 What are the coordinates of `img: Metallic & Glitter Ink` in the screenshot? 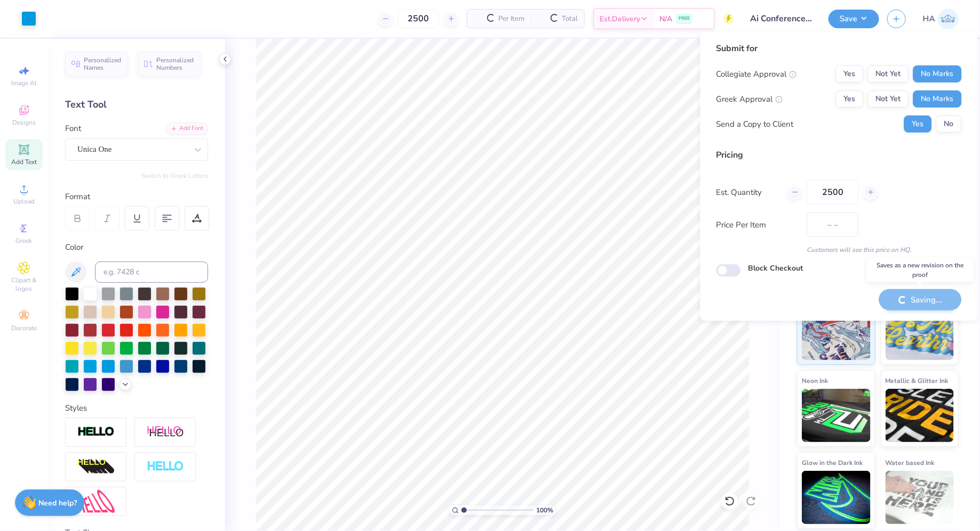 It's located at (920, 416).